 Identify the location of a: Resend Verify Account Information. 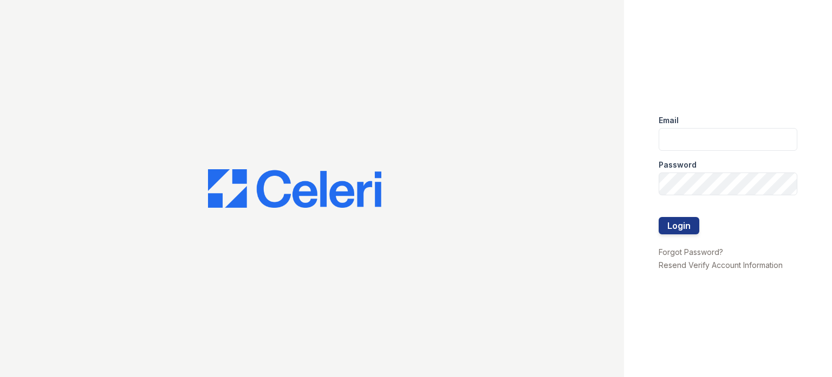
(721, 264).